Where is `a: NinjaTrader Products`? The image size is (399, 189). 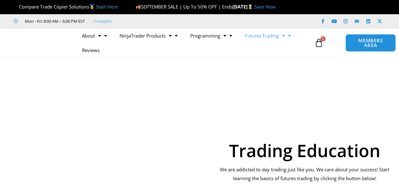 a: NinjaTrader Products is located at coordinates (148, 36).